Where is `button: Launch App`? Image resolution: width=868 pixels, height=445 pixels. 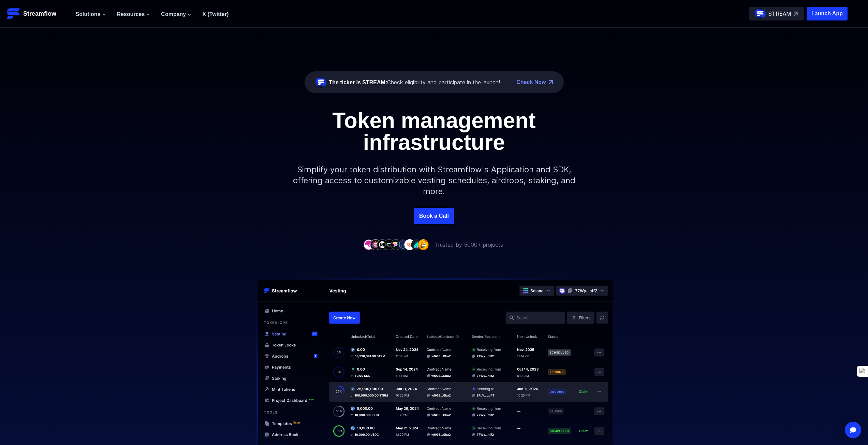
button: Launch App is located at coordinates (828, 14).